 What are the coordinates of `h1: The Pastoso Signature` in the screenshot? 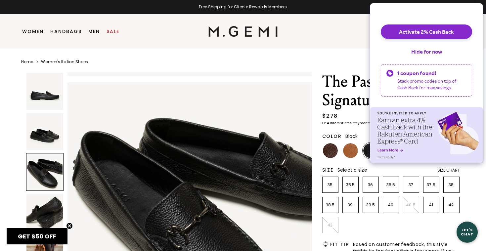 It's located at (391, 91).